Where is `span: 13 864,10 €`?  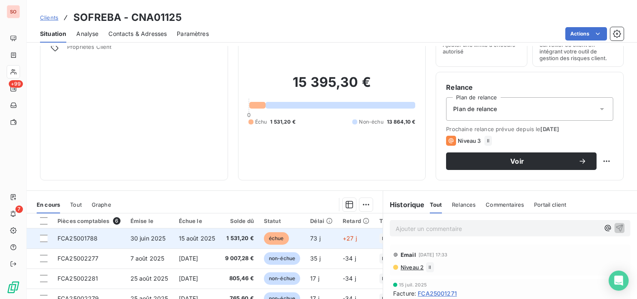
span: 13 864,10 € is located at coordinates (401, 122).